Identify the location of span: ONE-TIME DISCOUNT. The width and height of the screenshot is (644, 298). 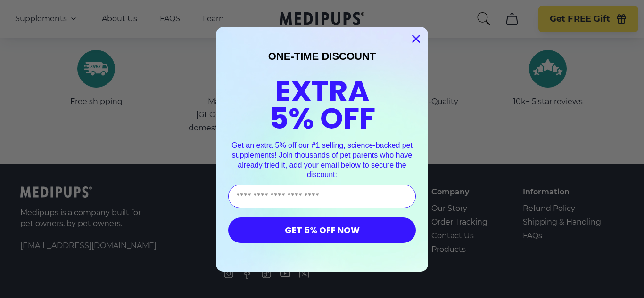
(322, 56).